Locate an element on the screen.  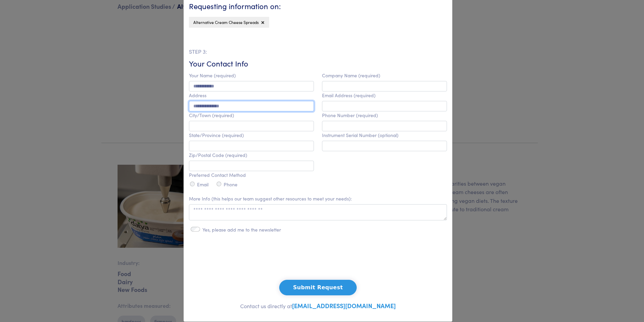
label: Email is located at coordinates (202, 184).